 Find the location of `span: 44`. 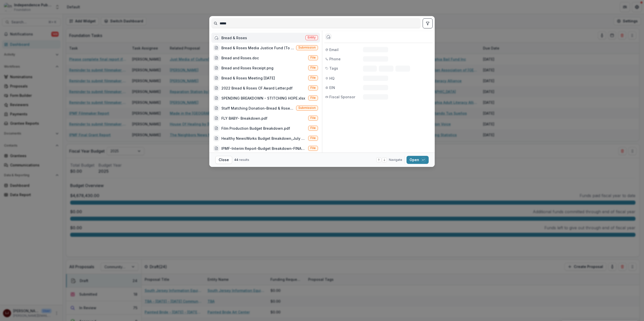

span: 44 is located at coordinates (236, 159).